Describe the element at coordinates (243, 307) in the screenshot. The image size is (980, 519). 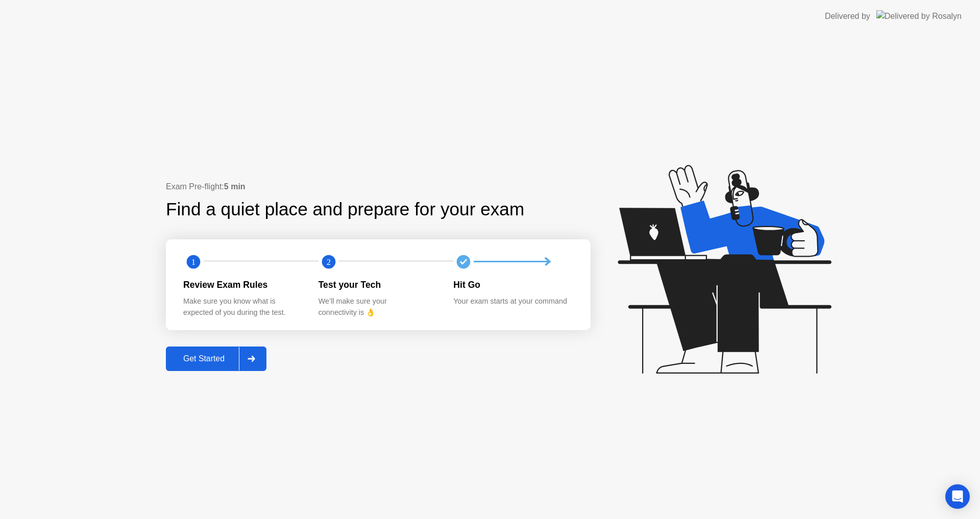
I see `div: Make sure you know what is expected of you during the test.` at that location.